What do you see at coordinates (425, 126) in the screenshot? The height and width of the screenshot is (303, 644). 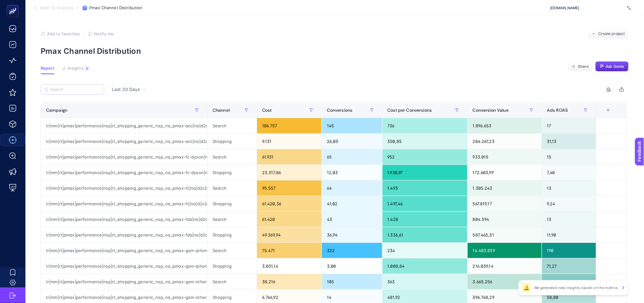 I see `div: 736` at bounding box center [425, 126].